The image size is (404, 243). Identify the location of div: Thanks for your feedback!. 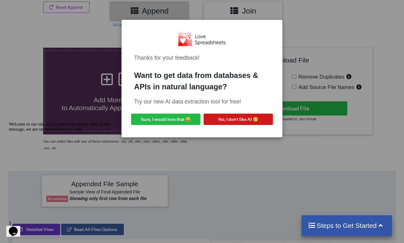
(202, 58).